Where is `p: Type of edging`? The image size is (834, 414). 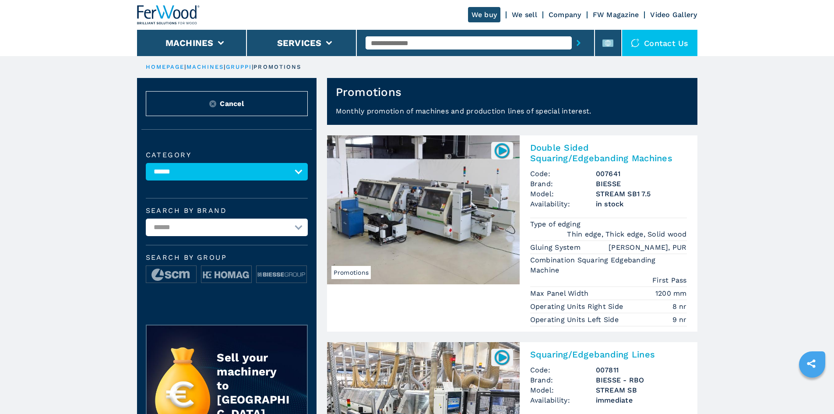
p: Type of edging is located at coordinates (556, 224).